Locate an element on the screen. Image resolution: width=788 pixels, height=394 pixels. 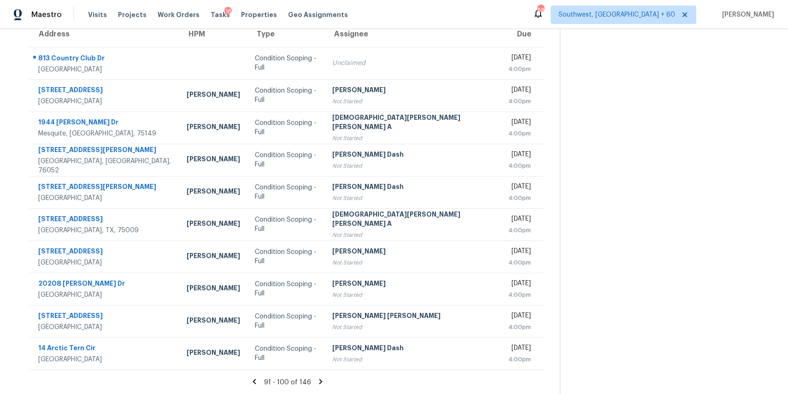
th: Assignee is located at coordinates (413, 34).